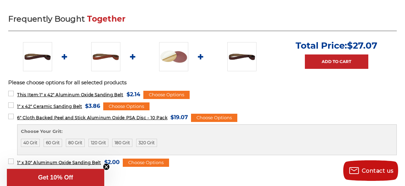 This screenshot has height=186, width=405. Describe the element at coordinates (106, 167) in the screenshot. I see `button: Close teaser` at that location.